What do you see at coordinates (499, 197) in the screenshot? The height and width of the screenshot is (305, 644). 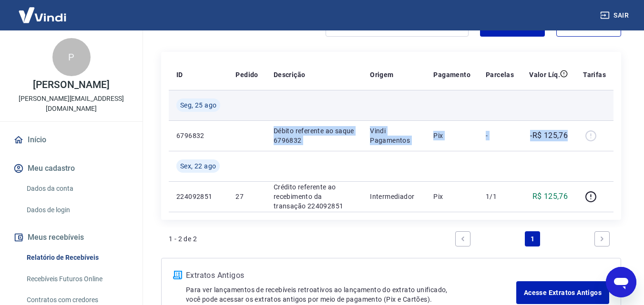 I see `p: 1/1` at bounding box center [499, 197].